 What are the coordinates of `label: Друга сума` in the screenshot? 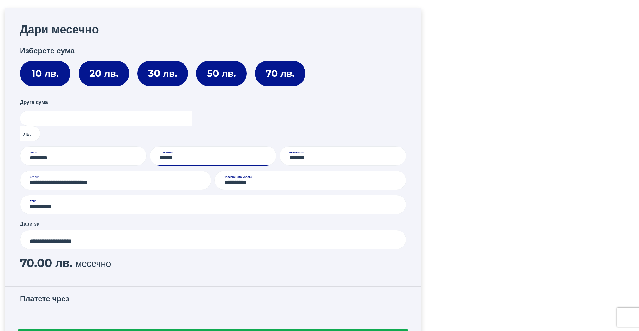 It's located at (34, 102).